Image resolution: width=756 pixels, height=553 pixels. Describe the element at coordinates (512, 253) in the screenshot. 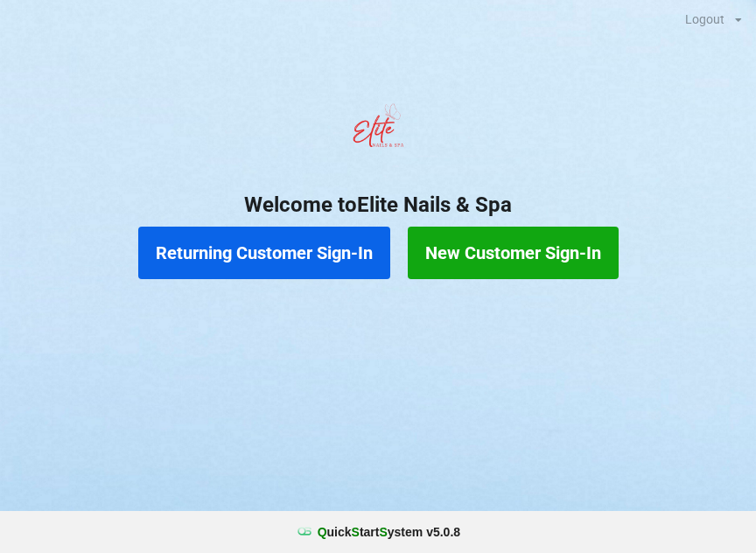

I see `button: New Customer Sign-In` at that location.